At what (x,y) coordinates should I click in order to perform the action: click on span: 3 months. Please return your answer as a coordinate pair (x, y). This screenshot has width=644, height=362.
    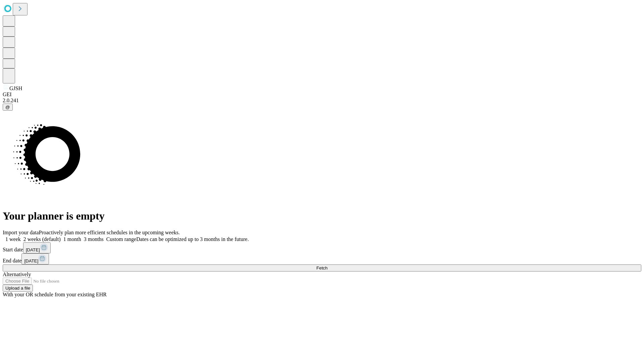
    Looking at the image, I should click on (94, 239).